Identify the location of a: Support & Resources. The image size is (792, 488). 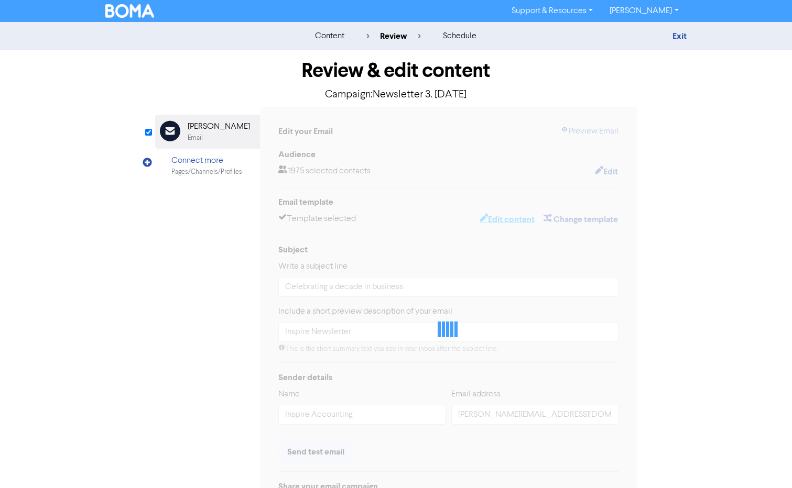
(552, 11).